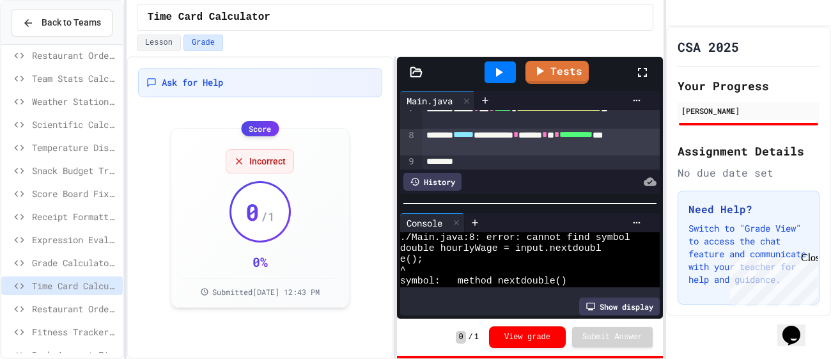  What do you see at coordinates (619, 306) in the screenshot?
I see `div: Show display` at bounding box center [619, 306].